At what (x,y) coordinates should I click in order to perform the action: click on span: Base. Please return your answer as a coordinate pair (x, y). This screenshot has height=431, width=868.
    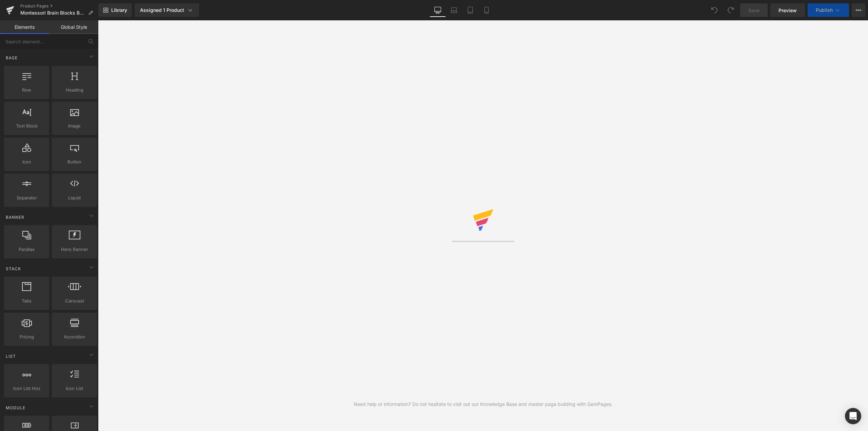
    Looking at the image, I should click on (12, 58).